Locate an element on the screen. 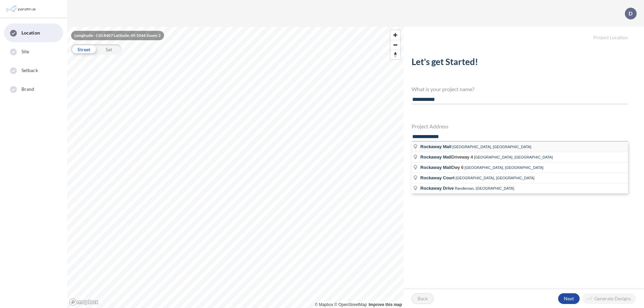 The image size is (644, 308). span: Setback is located at coordinates (29, 70).